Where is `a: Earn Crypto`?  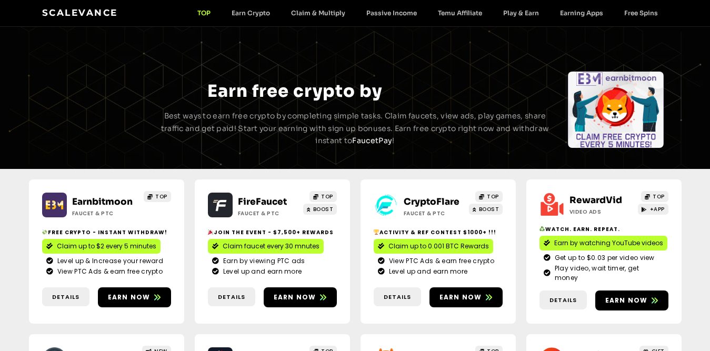 a: Earn Crypto is located at coordinates (251, 13).